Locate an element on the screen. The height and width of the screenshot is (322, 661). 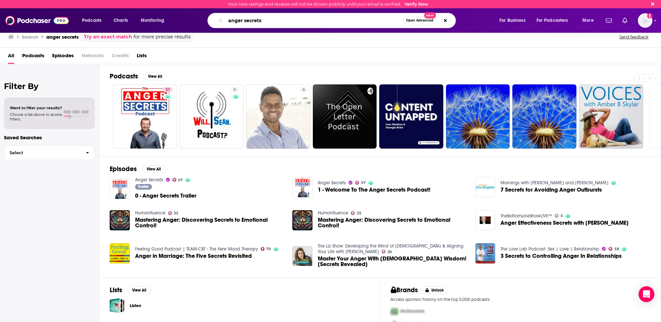
a: Show notifications dropdown is located at coordinates (625, 20).